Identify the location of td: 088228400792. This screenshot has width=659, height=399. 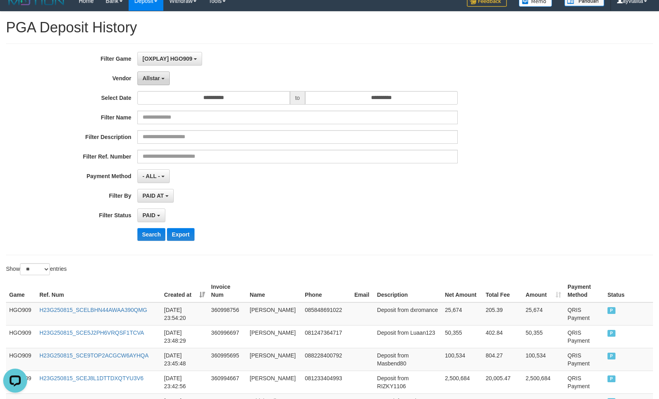
(326, 359).